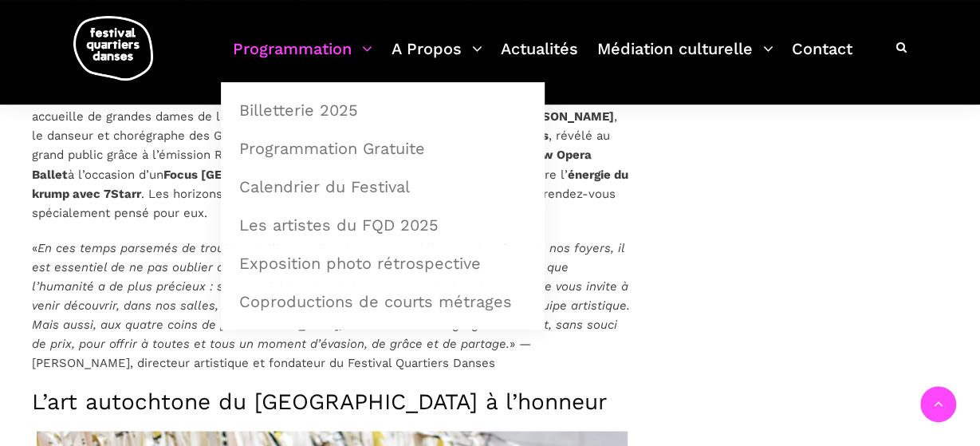  What do you see at coordinates (437, 58) in the screenshot?
I see `a: A Propos` at bounding box center [437, 58].